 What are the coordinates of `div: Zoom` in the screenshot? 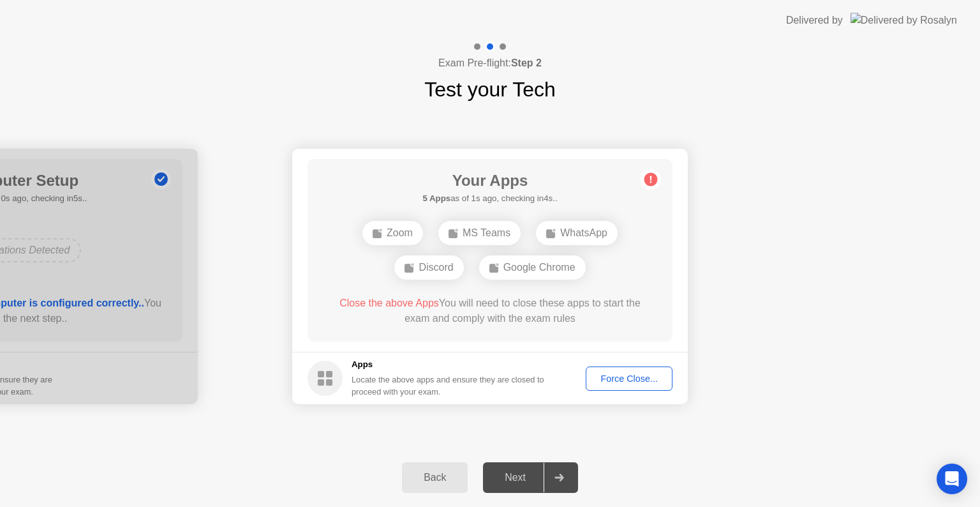 It's located at (392, 233).